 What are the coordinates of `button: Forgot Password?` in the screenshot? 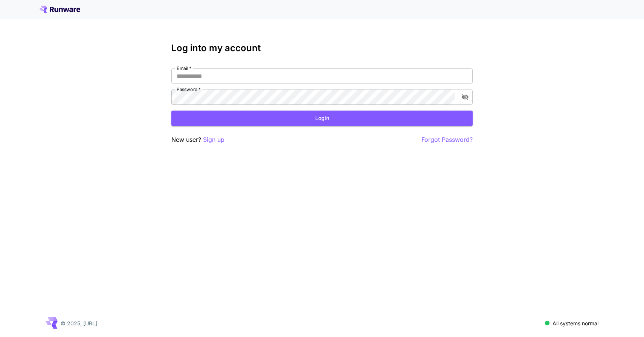 It's located at (447, 140).